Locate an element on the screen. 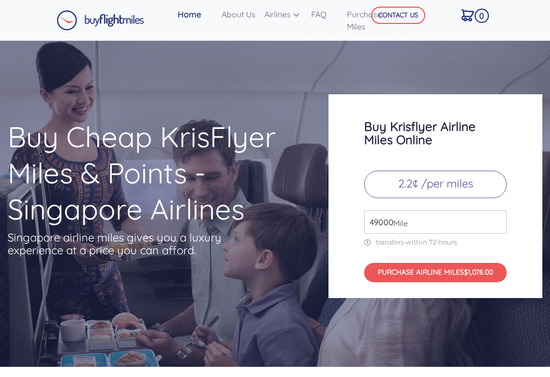 The image size is (550, 377). a: Home is located at coordinates (195, 14).